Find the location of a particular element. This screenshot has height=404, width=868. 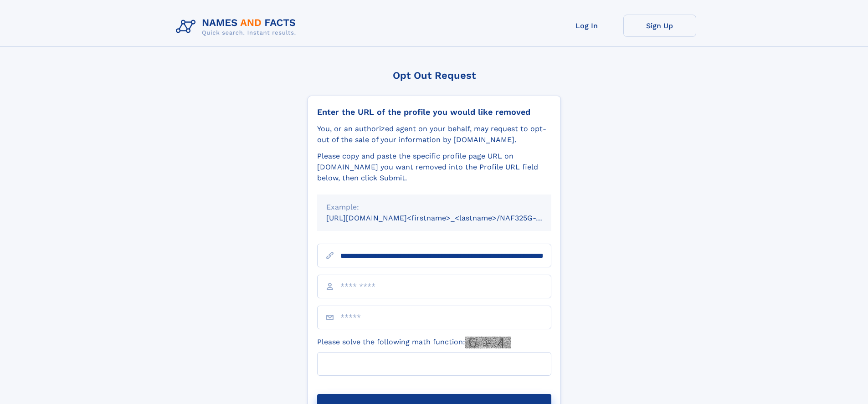

label: Please solve the following math function: is located at coordinates (414, 342).